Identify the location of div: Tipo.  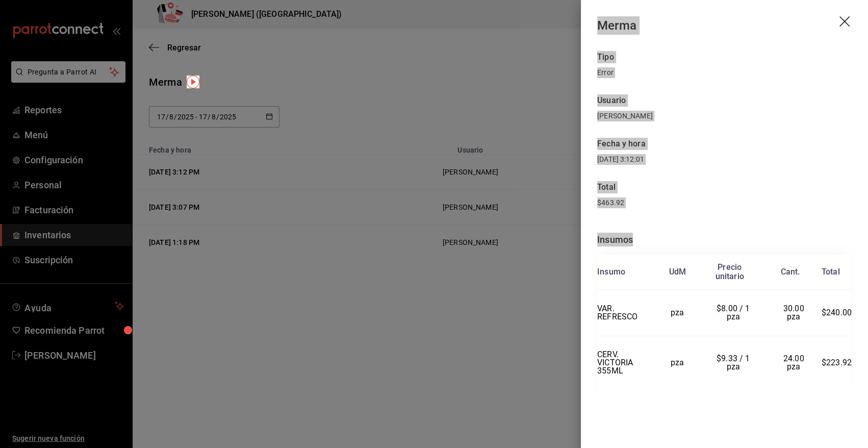
(724, 57).